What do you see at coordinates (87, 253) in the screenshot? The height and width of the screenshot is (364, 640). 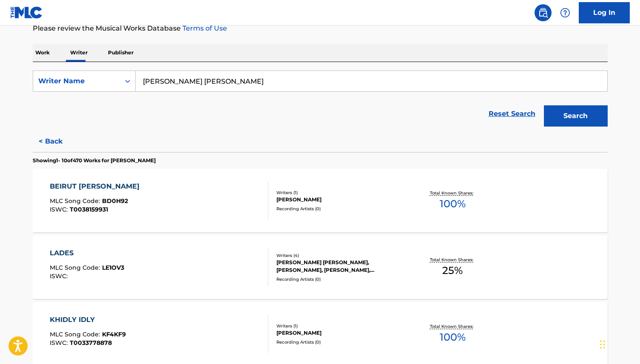 I see `div: LADES` at bounding box center [87, 253].